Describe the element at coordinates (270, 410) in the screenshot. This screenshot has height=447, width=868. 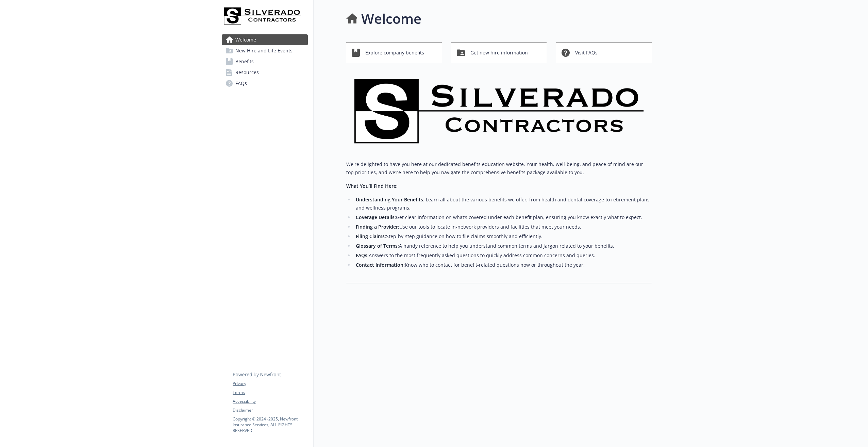
I see `a: Disclaimer` at that location.